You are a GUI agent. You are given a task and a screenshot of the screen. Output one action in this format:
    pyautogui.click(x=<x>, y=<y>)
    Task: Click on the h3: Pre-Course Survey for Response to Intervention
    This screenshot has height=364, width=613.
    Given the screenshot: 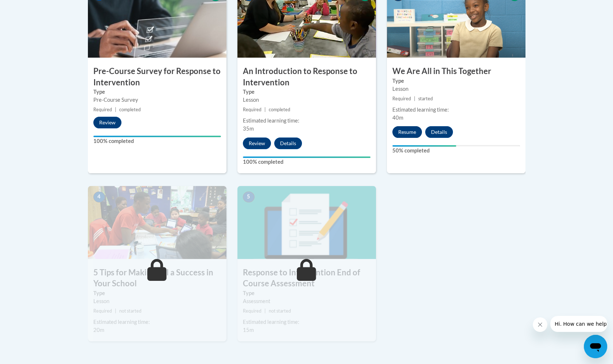 What is the action you would take?
    pyautogui.click(x=157, y=77)
    